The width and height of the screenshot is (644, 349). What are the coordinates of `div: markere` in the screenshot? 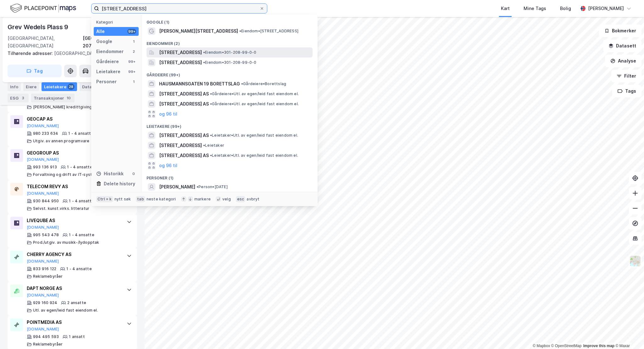 It's located at (202, 199).